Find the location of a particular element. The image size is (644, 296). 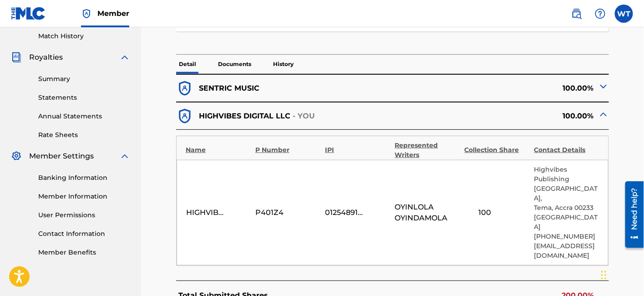

a: Annual Statements is located at coordinates (84, 116).